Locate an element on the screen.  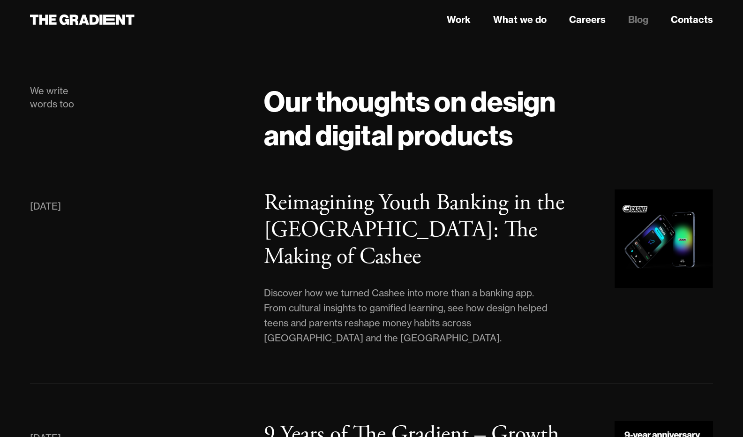
a: Blog is located at coordinates (638, 20).